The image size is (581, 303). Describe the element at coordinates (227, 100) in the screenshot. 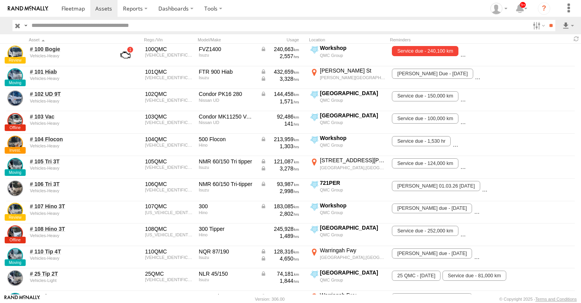

I see `div: Nissan UD` at that location.